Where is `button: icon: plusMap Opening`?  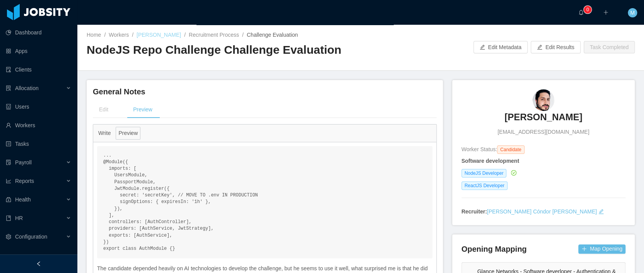
button: icon: plusMap Opening is located at coordinates (602, 249).